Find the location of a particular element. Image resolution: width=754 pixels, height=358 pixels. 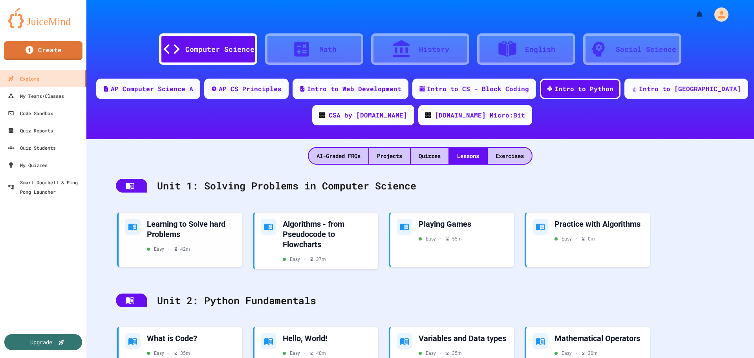

div: Algorithms - from Pseudocode to Flowcharts is located at coordinates (327, 234).